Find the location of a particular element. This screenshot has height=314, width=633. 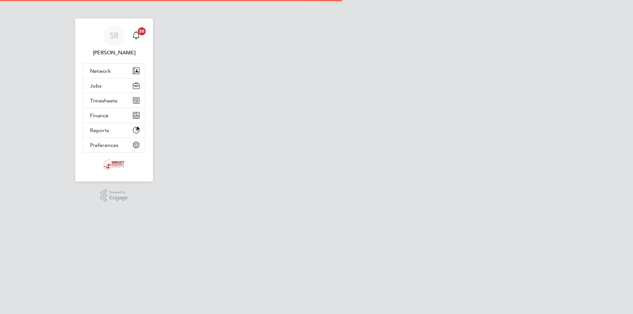

span: Reports is located at coordinates (100, 130).